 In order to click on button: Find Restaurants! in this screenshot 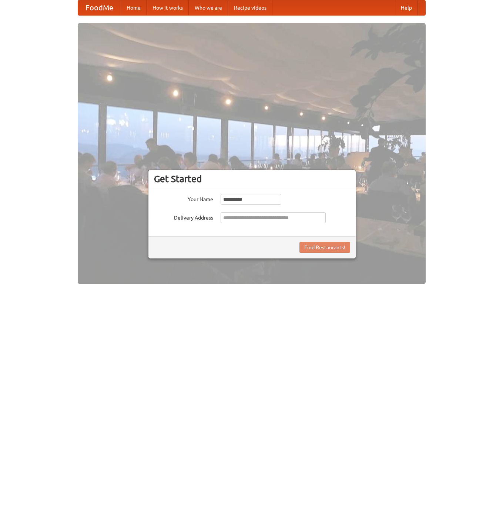, I will do `click(324, 247)`.